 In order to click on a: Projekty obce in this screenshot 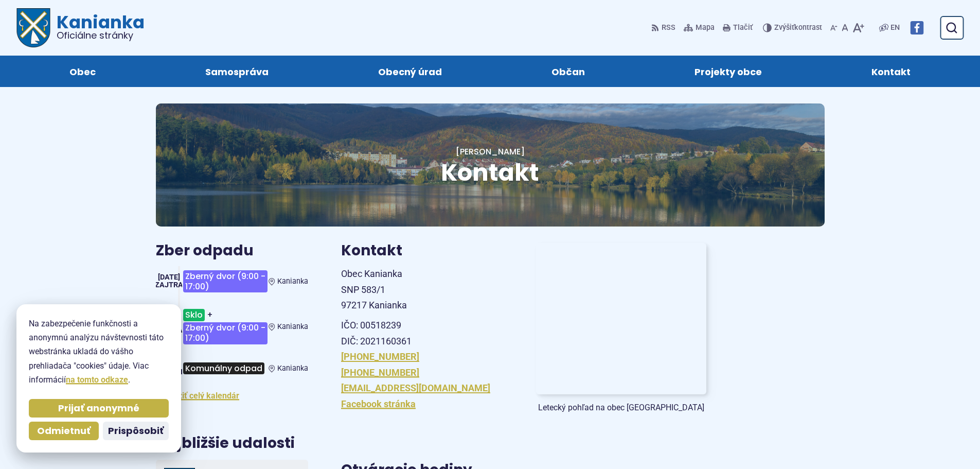, I will do `click(728, 71)`.